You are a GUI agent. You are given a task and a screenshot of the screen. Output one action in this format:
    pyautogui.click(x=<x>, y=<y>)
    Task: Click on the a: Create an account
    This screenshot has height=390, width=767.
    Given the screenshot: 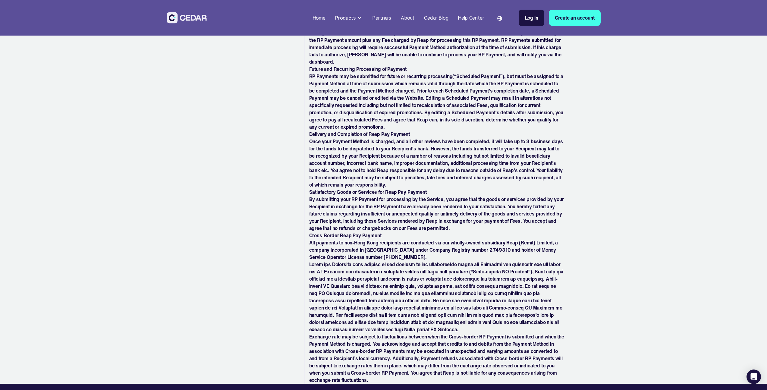 What is the action you would take?
    pyautogui.click(x=575, y=18)
    